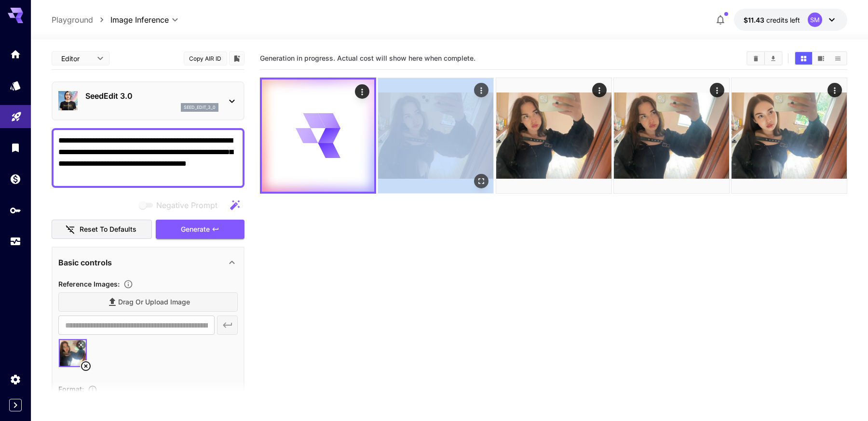 The width and height of the screenshot is (868, 421). I want to click on div: Playground, so click(16, 113).